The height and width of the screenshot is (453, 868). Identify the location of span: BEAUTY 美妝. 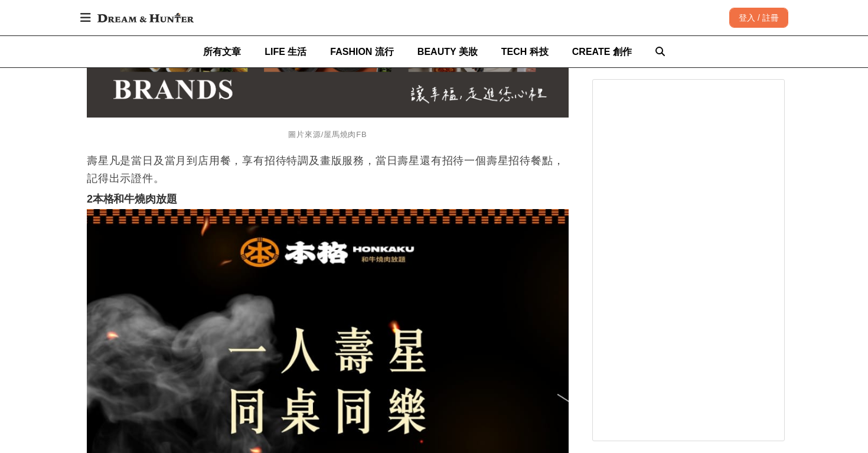
(448, 52).